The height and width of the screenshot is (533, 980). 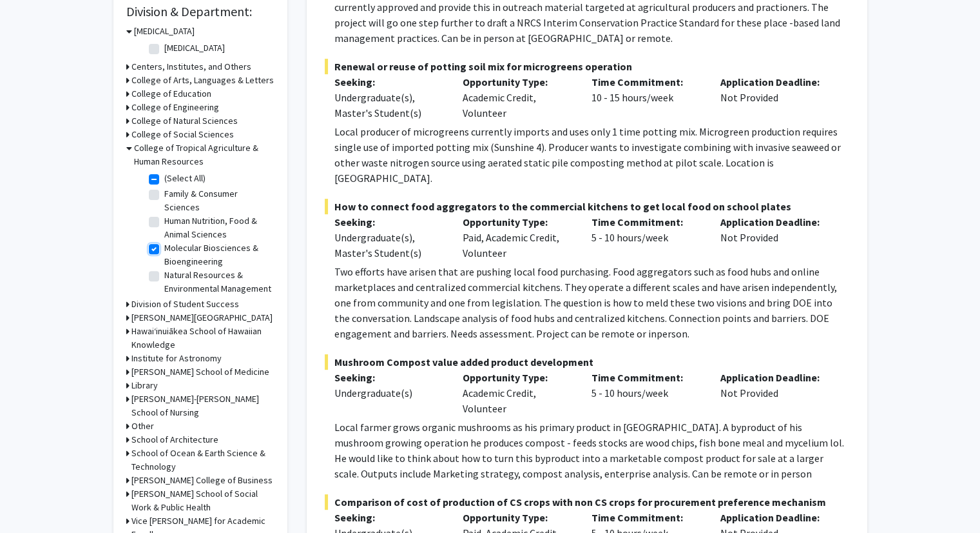 What do you see at coordinates (185, 121) in the screenshot?
I see `h3: College of Natural Sciences` at bounding box center [185, 121].